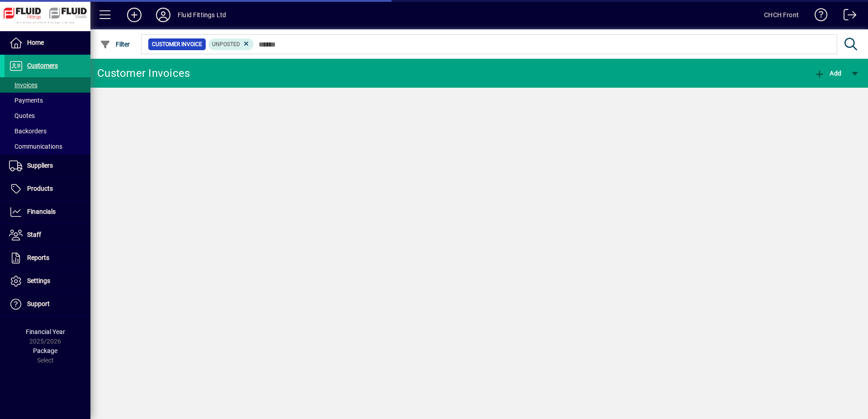 The height and width of the screenshot is (419, 868). What do you see at coordinates (818, 17) in the screenshot?
I see `a: Knowledge Base` at bounding box center [818, 17].